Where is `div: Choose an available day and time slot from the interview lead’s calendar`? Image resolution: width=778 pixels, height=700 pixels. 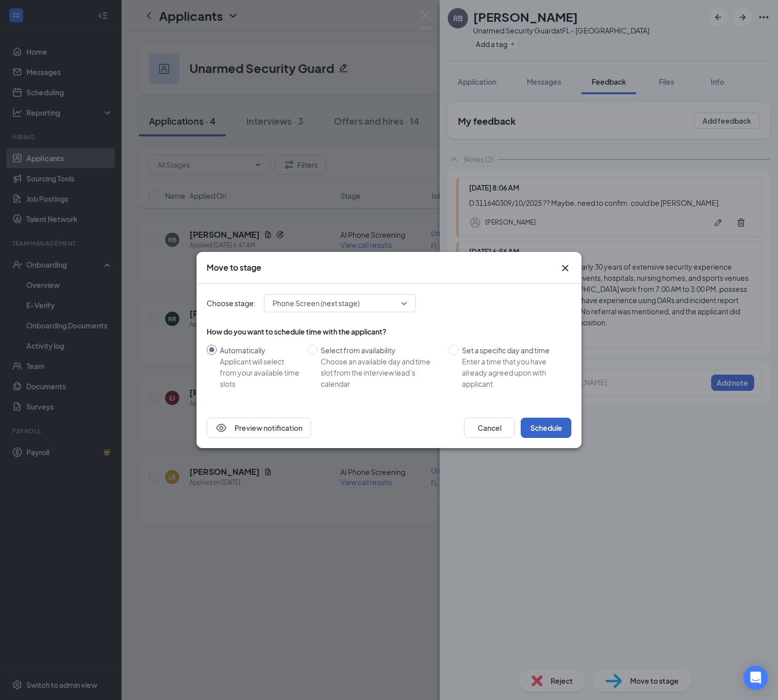 div: Choose an available day and time slot from the interview lead’s calendar is located at coordinates (380, 372).